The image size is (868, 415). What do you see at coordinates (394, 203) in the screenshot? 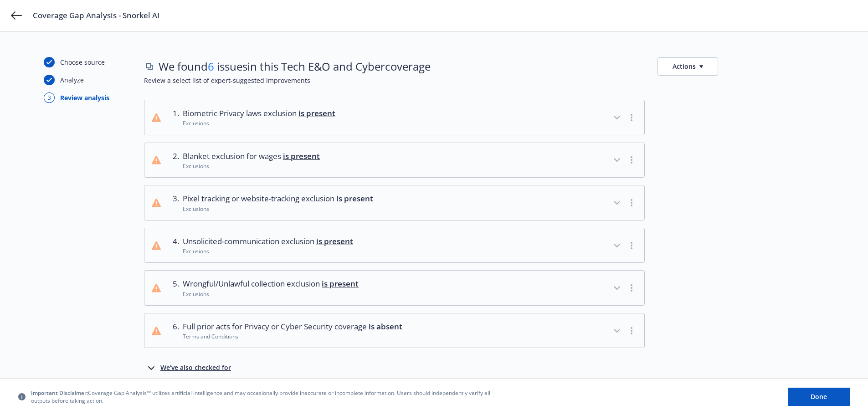
I see `button: 3.Pixel tracking or website-tracking exclusion is presentExclusions` at bounding box center [394, 203].